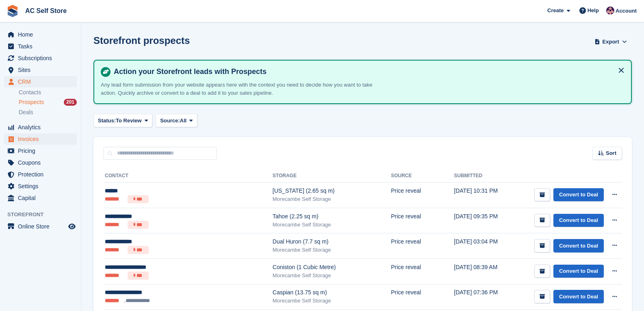 The height and width of the screenshot is (311, 644). I want to click on a: Contacts, so click(48, 92).